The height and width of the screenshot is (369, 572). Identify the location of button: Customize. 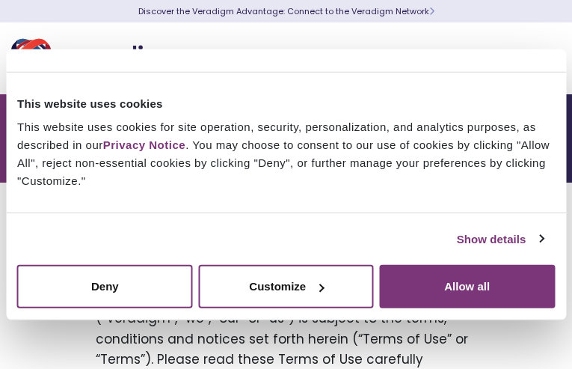
(286, 287).